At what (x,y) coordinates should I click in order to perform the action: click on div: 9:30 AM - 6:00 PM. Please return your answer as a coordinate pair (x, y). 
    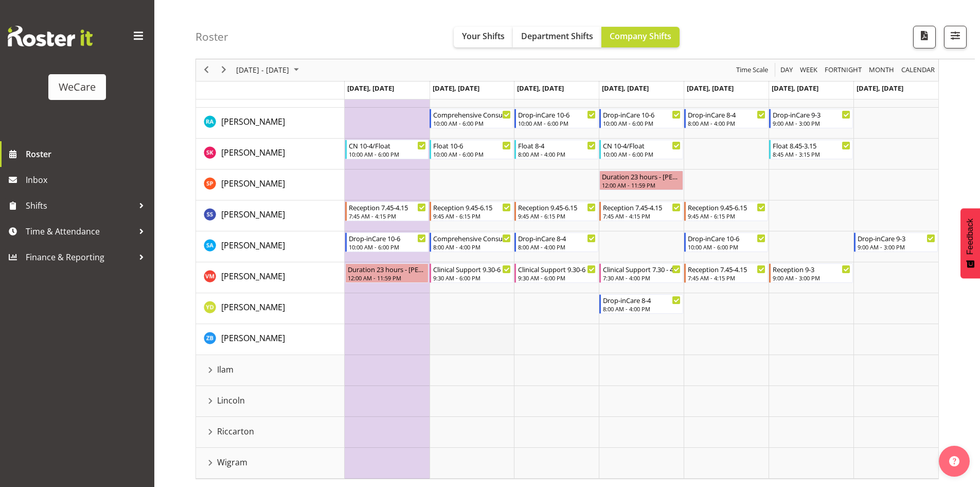
    Looking at the image, I should click on (472, 278).